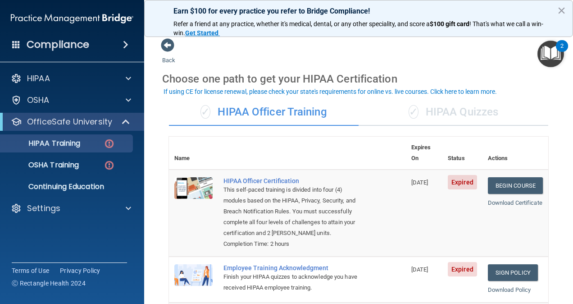  What do you see at coordinates (292, 181) in the screenshot?
I see `a: HIPAA Officer Certification` at bounding box center [292, 181].